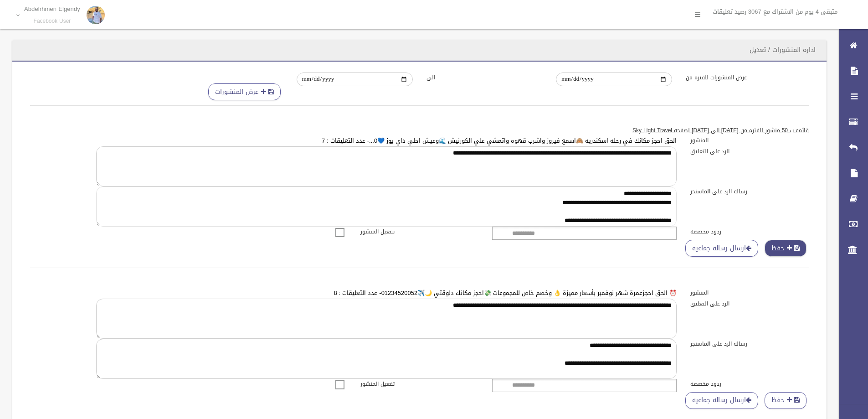 The image size is (868, 419). I want to click on header: اداره المنشورات / تعديل, so click(782, 50).